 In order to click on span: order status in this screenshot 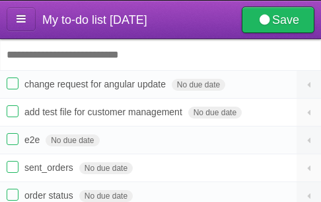, I will do `click(50, 195)`.